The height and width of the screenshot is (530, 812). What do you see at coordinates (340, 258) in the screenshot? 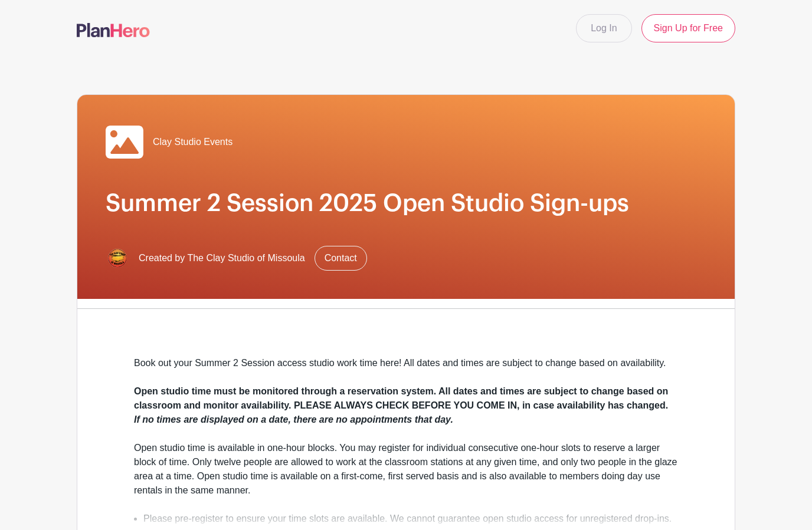
I see `a: Contact` at bounding box center [340, 258].